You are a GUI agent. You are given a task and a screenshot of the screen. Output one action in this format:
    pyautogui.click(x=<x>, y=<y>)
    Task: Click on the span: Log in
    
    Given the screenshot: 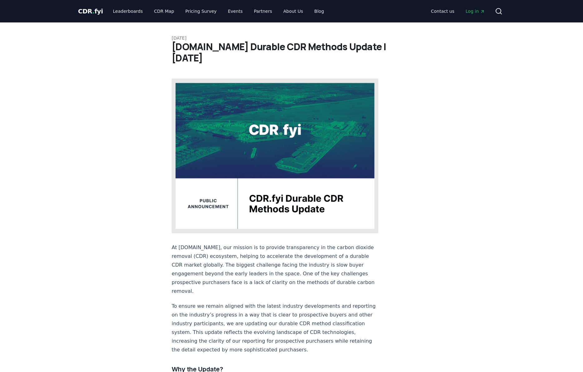 What is the action you would take?
    pyautogui.click(x=475, y=11)
    